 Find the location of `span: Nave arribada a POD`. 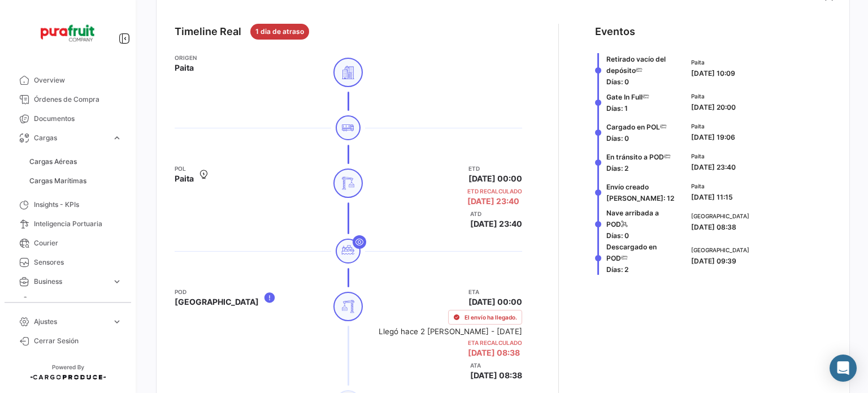

span: Nave arribada a POD is located at coordinates (632, 218).